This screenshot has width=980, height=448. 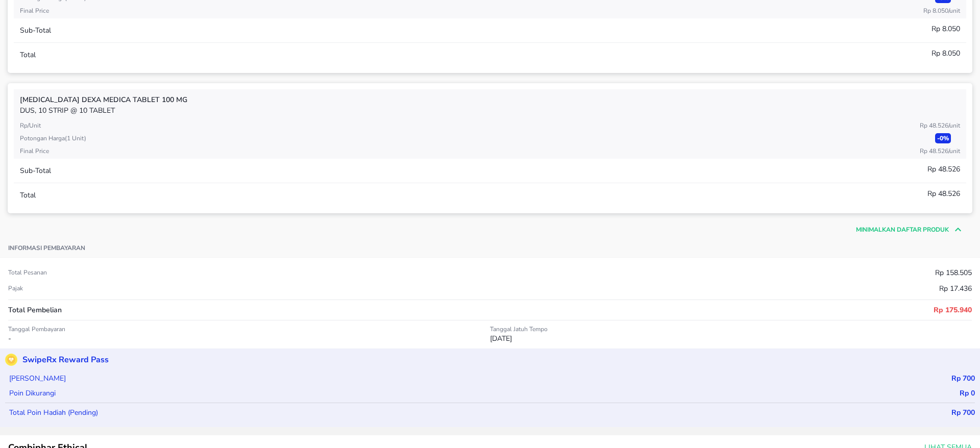 I want to click on p: DUS, 10 STRIP @ 10 TABLET, so click(x=490, y=110).